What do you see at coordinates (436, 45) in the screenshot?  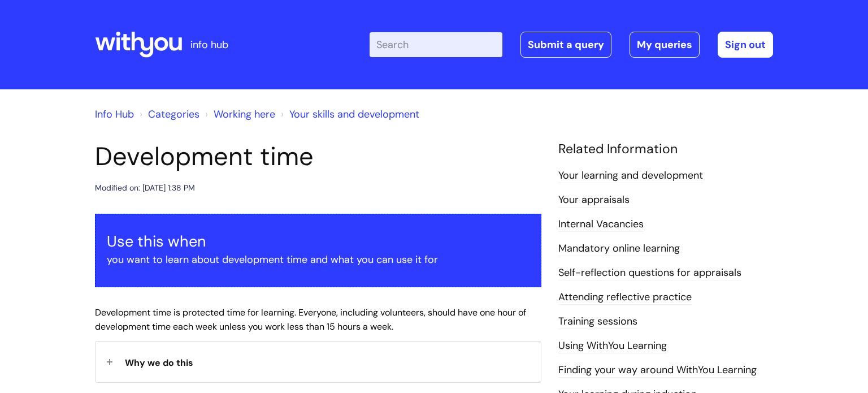 I see `input: Search` at bounding box center [436, 45].